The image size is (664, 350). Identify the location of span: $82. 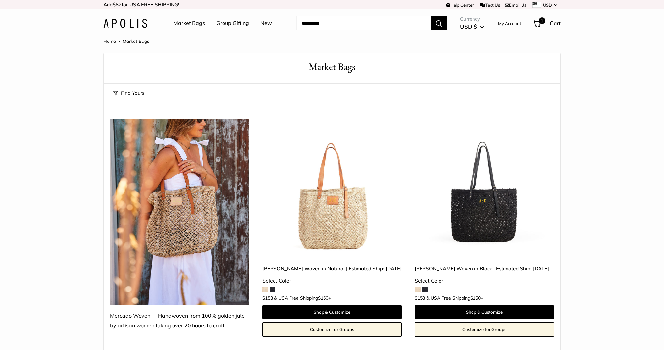
(117, 4).